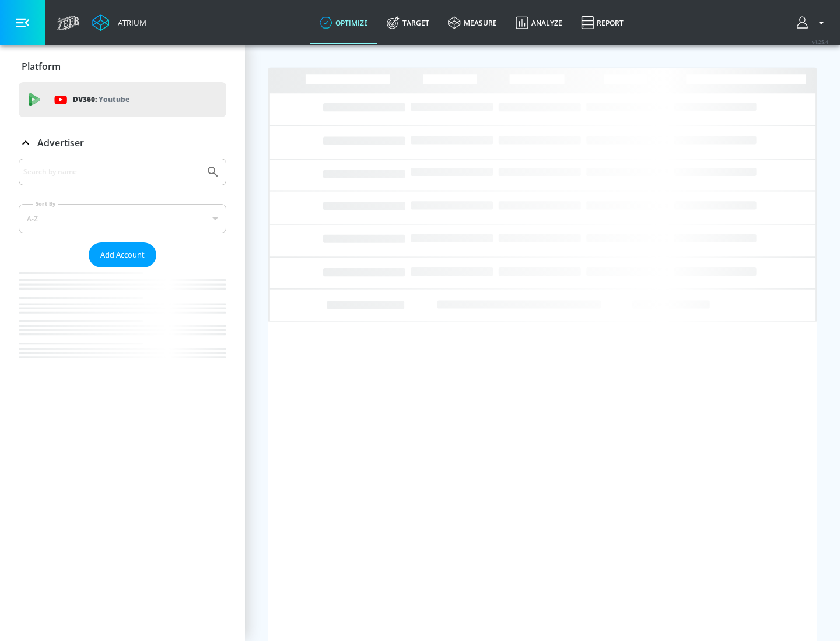  What do you see at coordinates (122, 218) in the screenshot?
I see `div: A-Z` at bounding box center [122, 218].